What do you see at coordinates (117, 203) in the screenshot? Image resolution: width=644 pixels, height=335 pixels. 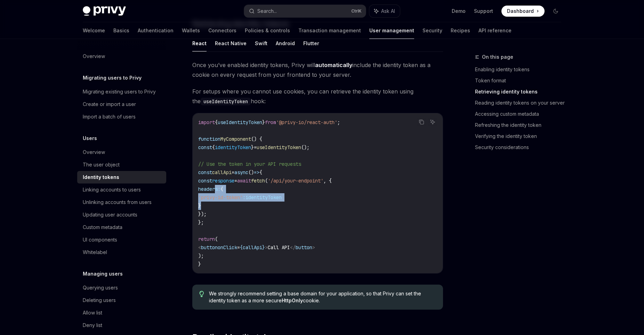 I see `div: Unlinking accounts from users` at bounding box center [117, 203].